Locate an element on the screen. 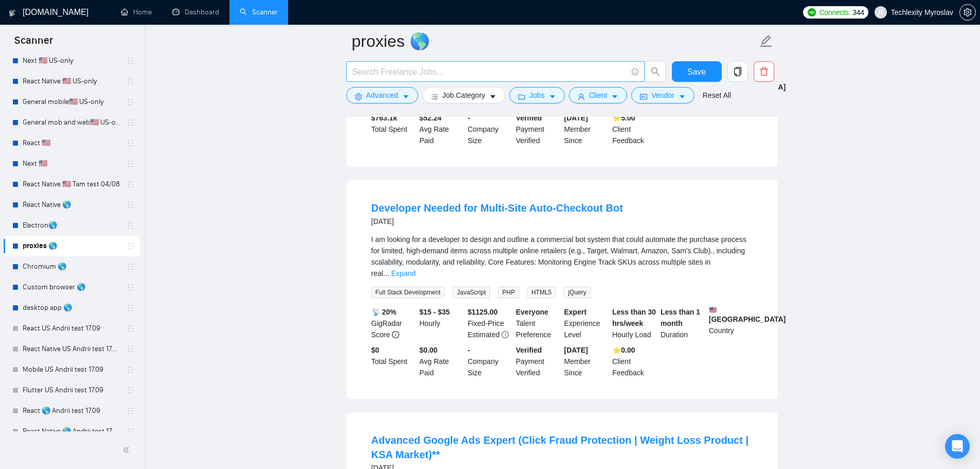 The image size is (980, 469). span: Vendor is located at coordinates (662, 96).